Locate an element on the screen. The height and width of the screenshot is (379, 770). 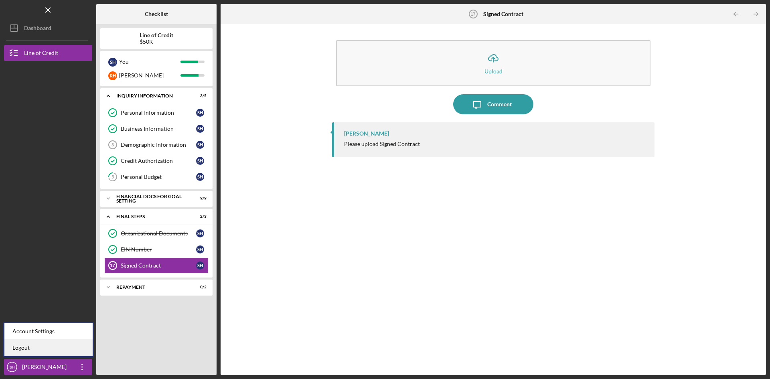
a: Personal InformationSH is located at coordinates (156, 113).